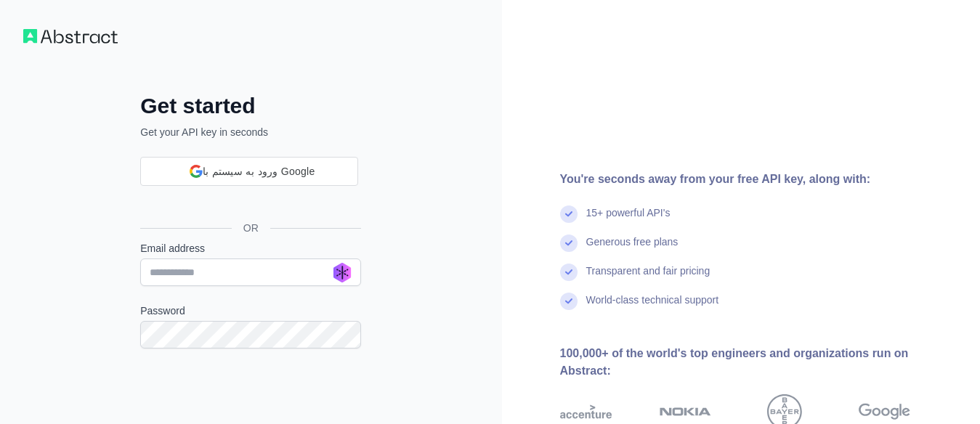 This screenshot has width=980, height=424. I want to click on div: 15+ powerful API's, so click(628, 220).